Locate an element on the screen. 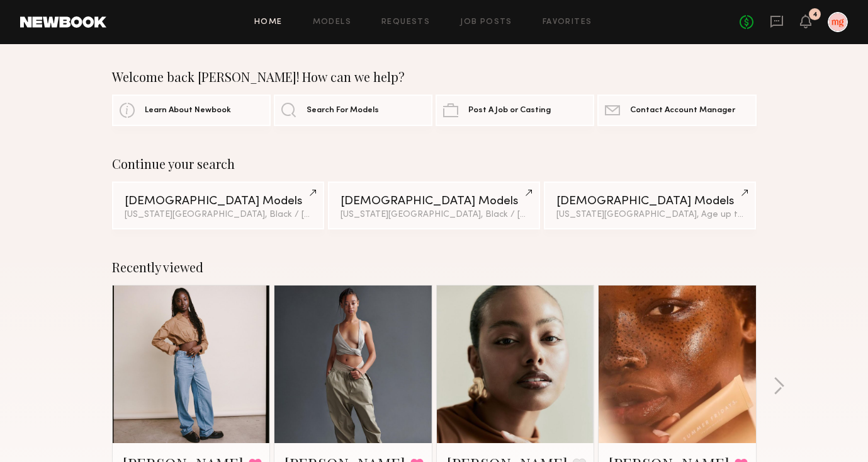 This screenshot has width=868, height=462. span: Contact Account Manager is located at coordinates (682, 110).